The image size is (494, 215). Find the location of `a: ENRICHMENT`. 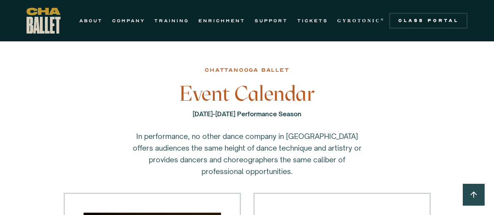

a: ENRICHMENT is located at coordinates (222, 21).